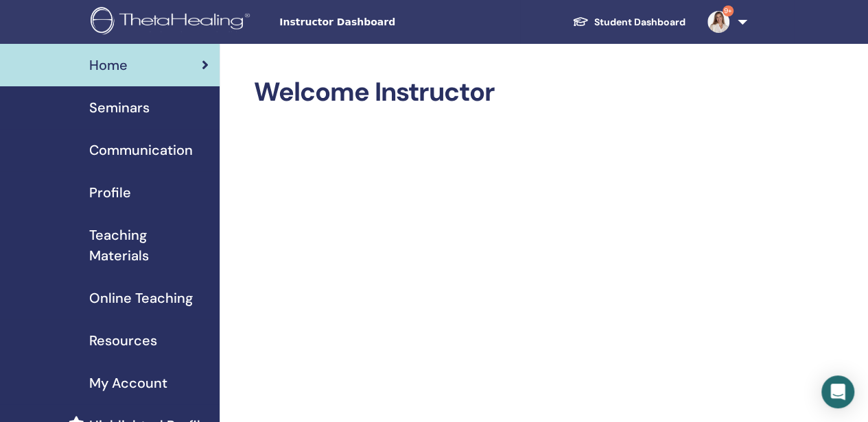  What do you see at coordinates (120, 107) in the screenshot?
I see `span: Seminars` at bounding box center [120, 107].